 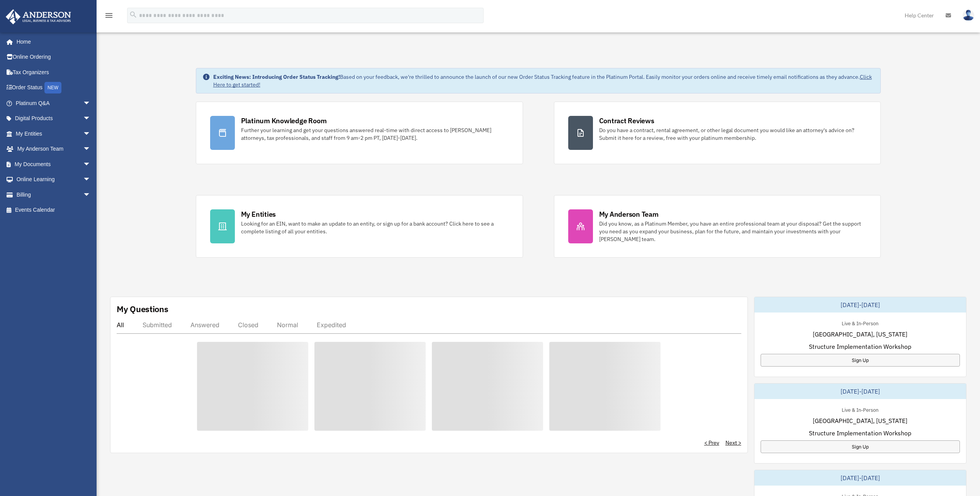 I want to click on div: Expedited, so click(x=332, y=325).